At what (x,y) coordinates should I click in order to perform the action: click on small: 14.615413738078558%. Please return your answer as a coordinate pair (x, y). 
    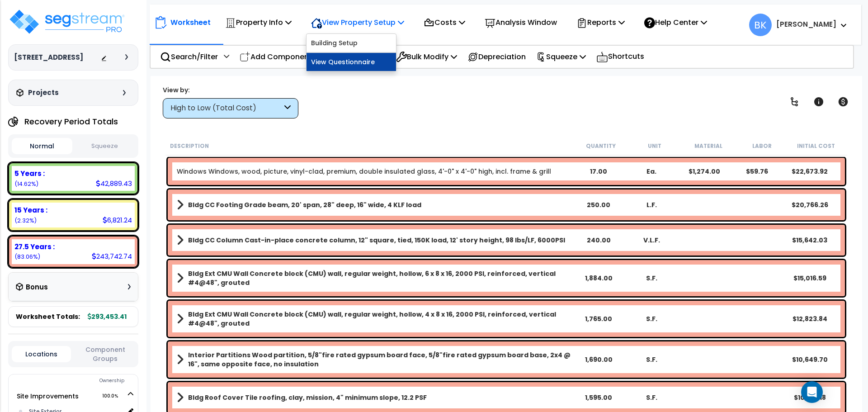
    Looking at the image, I should click on (27, 184).